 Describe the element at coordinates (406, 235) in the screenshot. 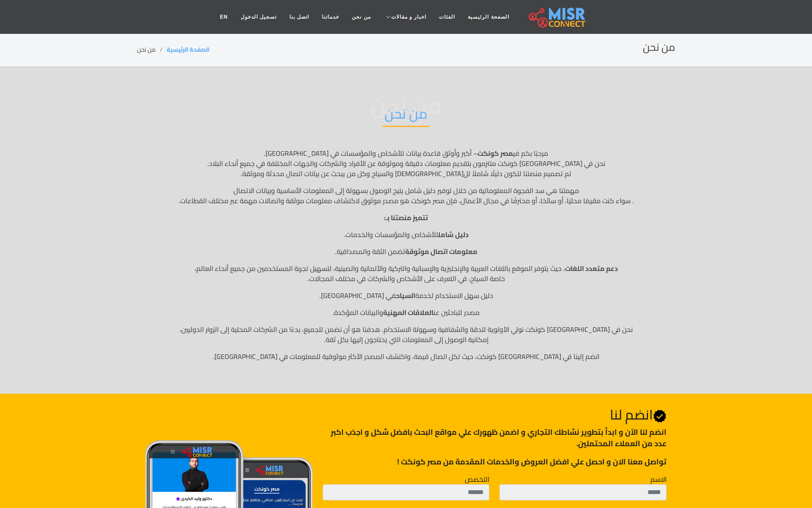

I see `p: للأشخاص والمؤسسات والخدمات.` at that location.